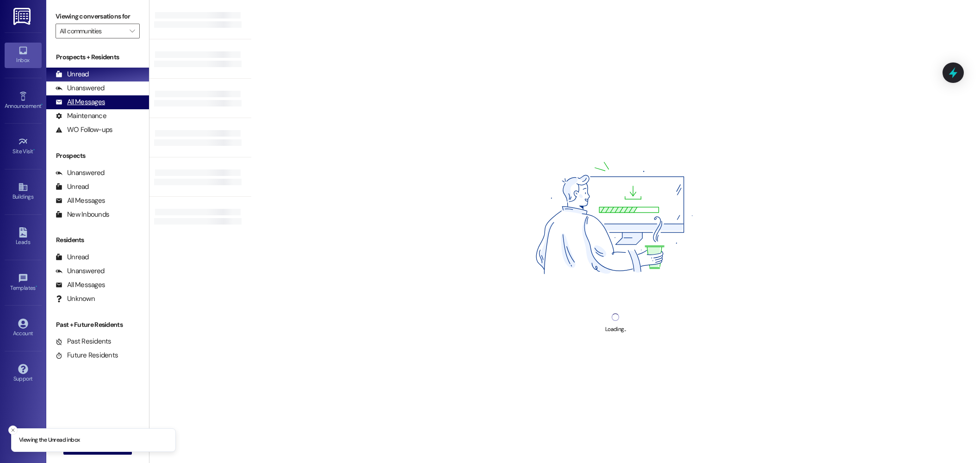 The image size is (980, 463). I want to click on button: Close toast, so click(13, 430).